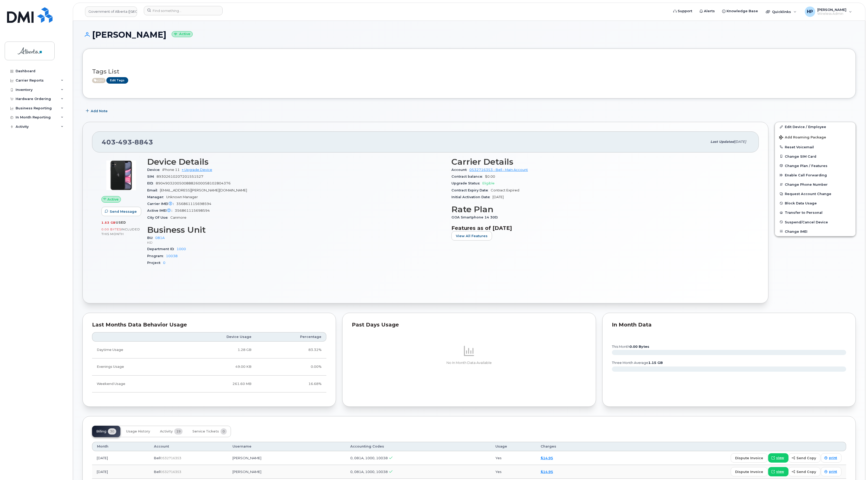  Describe the element at coordinates (291, 367) in the screenshot. I see `td: 0.00%` at that location.